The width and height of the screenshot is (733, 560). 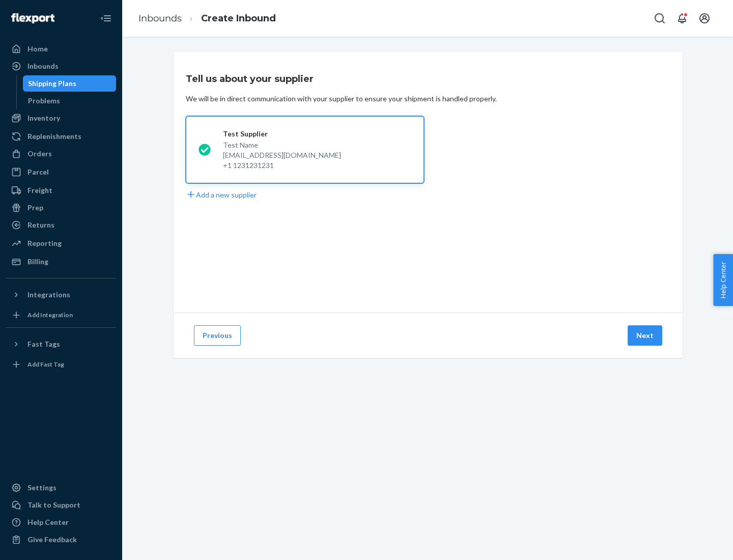 I want to click on div: Shipping Plans, so click(x=52, y=84).